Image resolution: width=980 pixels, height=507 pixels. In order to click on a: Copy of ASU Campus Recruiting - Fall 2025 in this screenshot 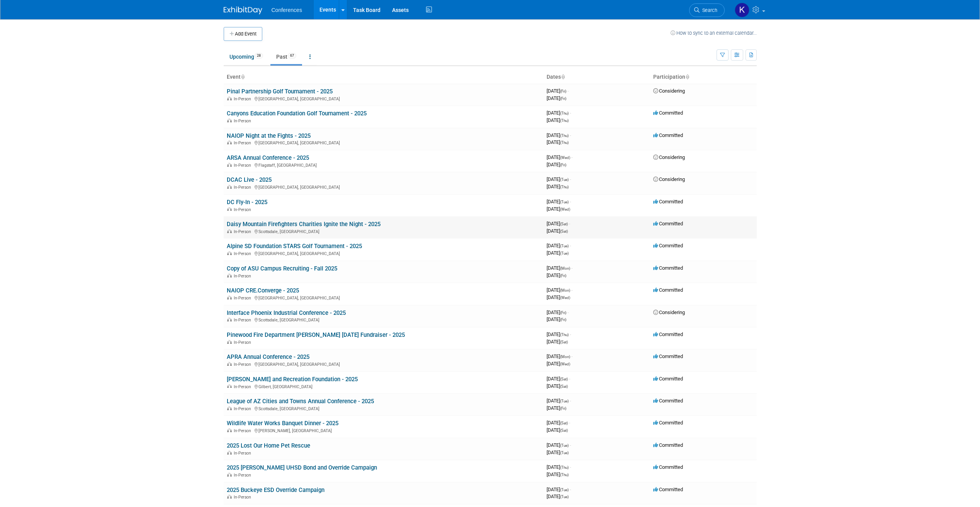, I will do `click(282, 268)`.